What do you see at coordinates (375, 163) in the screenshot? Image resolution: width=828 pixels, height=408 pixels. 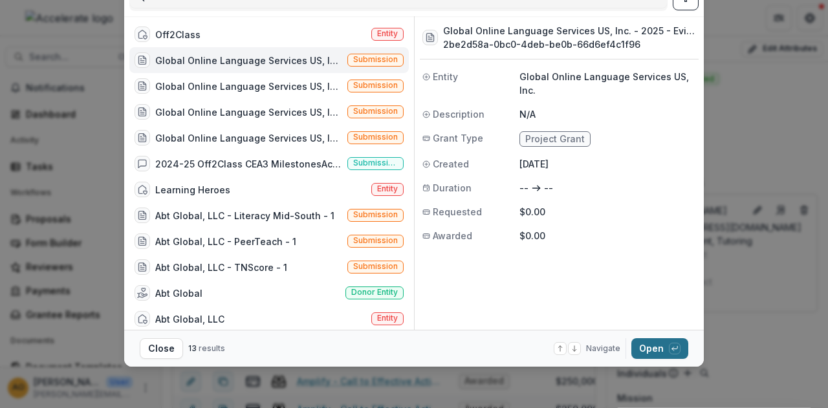 I see `span: Submission comment` at bounding box center [375, 163].